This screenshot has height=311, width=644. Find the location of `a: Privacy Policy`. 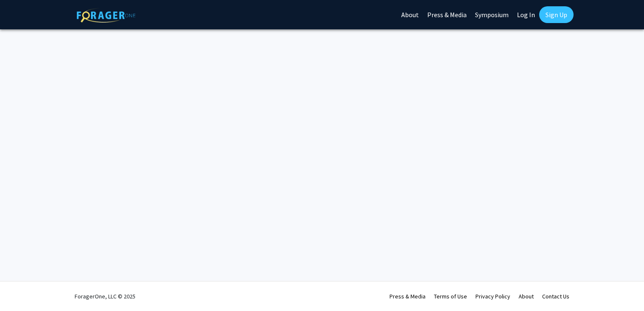

a: Privacy Policy is located at coordinates (493, 296).